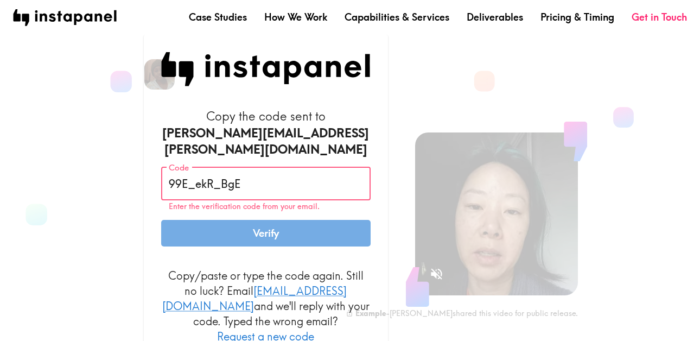 The width and height of the screenshot is (700, 341). Describe the element at coordinates (266, 206) in the screenshot. I see `p: Enter the verification code from your email.` at that location.